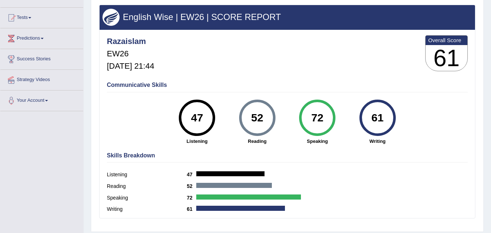 Image resolution: width=491 pixels, height=233 pixels. What do you see at coordinates (42, 58) in the screenshot?
I see `a: Success Stories` at bounding box center [42, 58].